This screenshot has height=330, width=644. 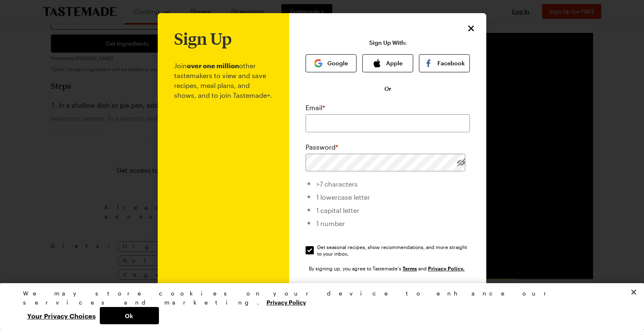 What do you see at coordinates (338, 211) in the screenshot?
I see `span: 1 capital letter` at bounding box center [338, 211].